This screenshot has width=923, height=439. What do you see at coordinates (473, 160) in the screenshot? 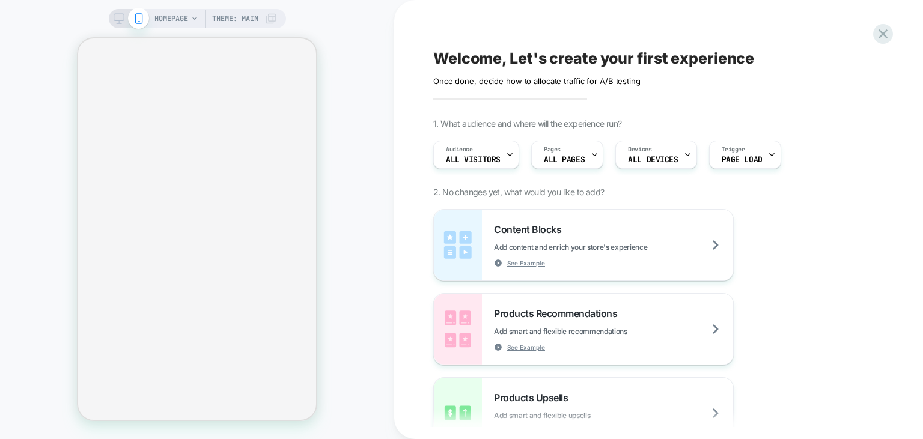
I see `span: All Visitors` at bounding box center [473, 160].